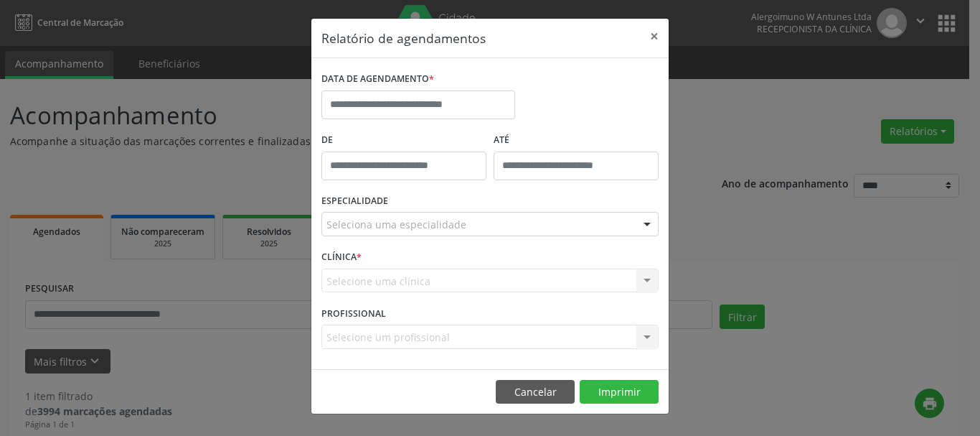 This screenshot has height=436, width=980. Describe the element at coordinates (342, 257) in the screenshot. I see `label: CLÍNICA` at that location.